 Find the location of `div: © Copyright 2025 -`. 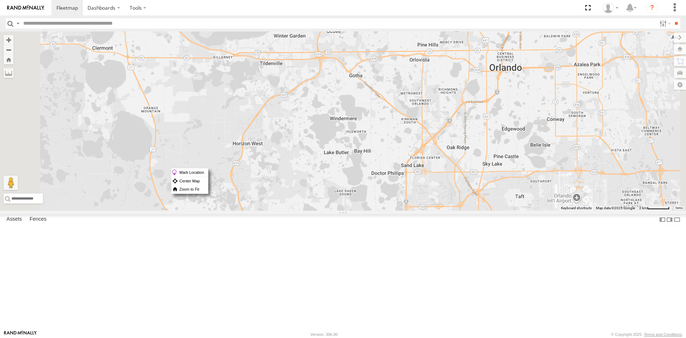

div: © Copyright 2025 - is located at coordinates (646, 334).